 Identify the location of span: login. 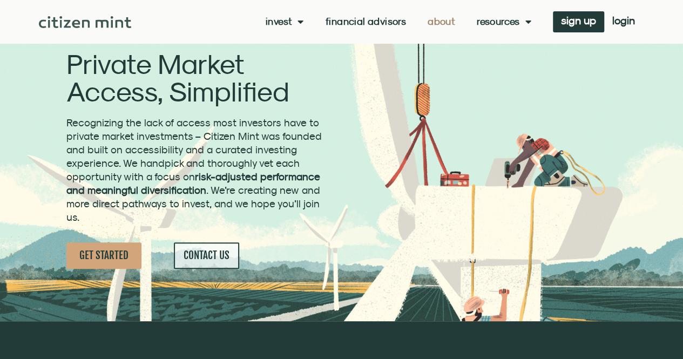
(624, 21).